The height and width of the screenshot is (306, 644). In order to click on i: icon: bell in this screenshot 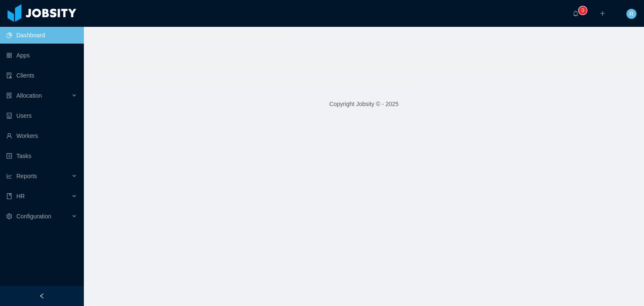, I will do `click(576, 13)`.